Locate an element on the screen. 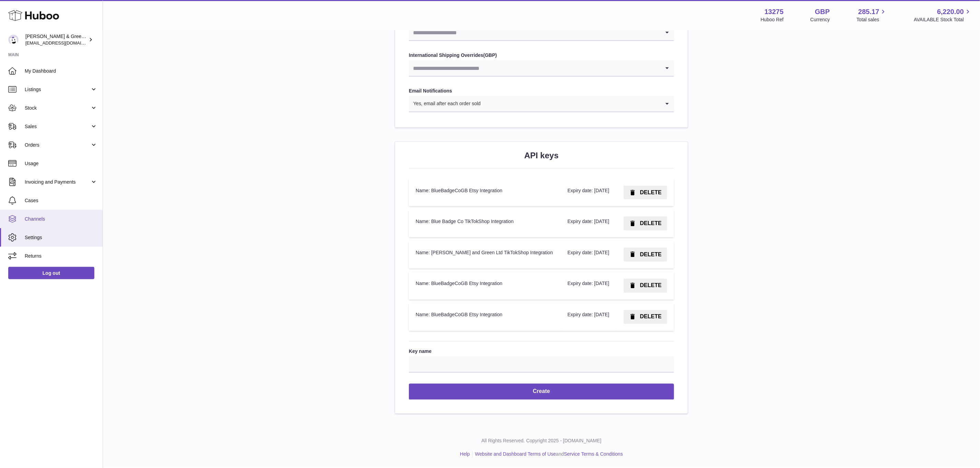 The width and height of the screenshot is (980, 468). img: internalAdmin-13275@internal.huboo.com is located at coordinates (13, 40).